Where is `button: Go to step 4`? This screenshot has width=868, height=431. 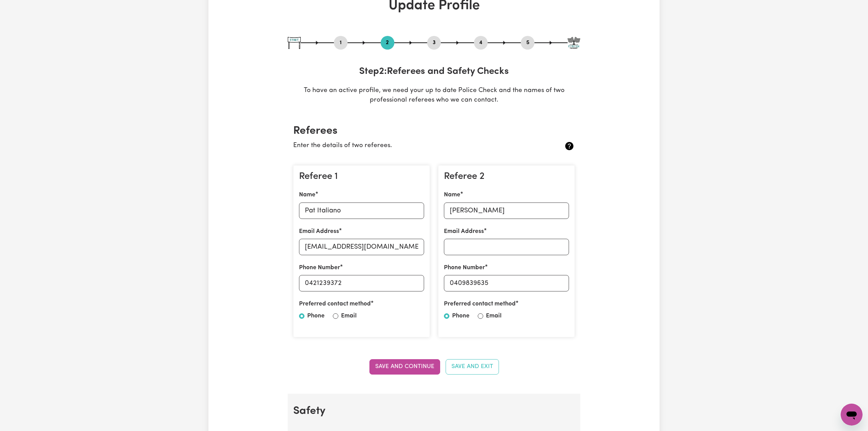
button: Go to step 4 is located at coordinates (481, 43).